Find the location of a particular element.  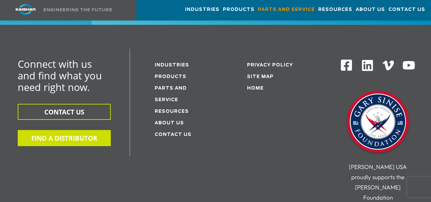

span: Connect with us and find what you need right now. is located at coordinates (60, 75).